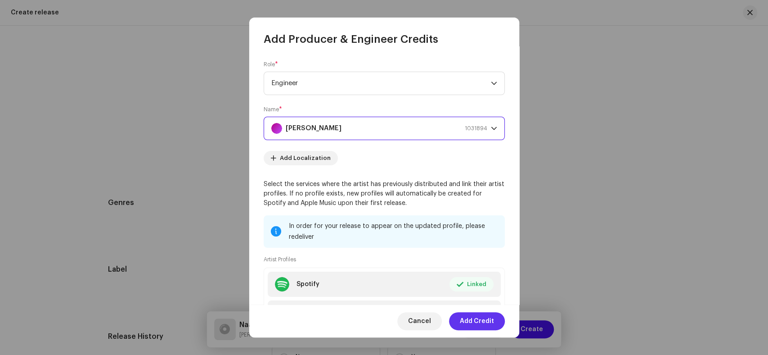 This screenshot has height=355, width=768. I want to click on button: Cancel, so click(419, 321).